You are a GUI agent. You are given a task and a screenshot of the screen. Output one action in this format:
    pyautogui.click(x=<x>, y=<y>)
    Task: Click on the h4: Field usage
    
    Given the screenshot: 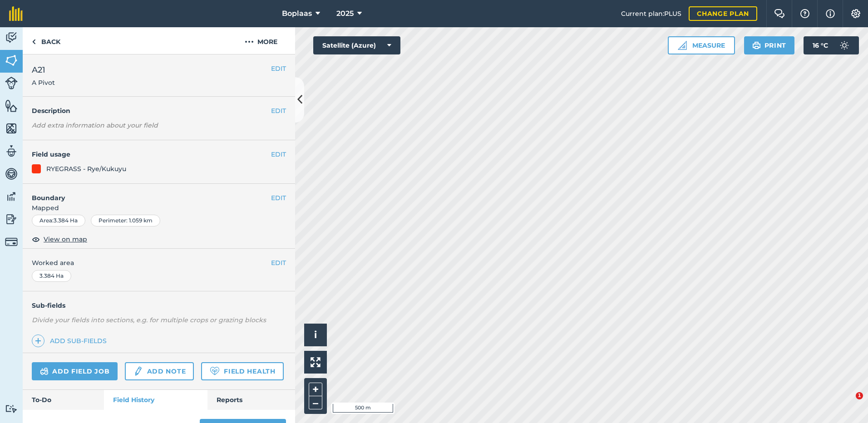 What is the action you would take?
    pyautogui.click(x=151, y=155)
    